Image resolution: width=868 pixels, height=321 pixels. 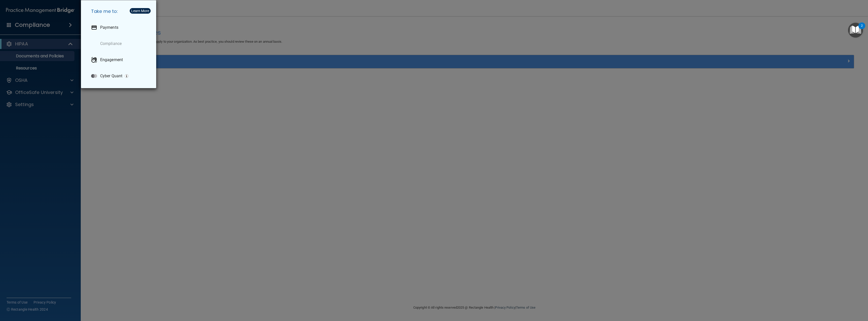 I want to click on a: Engagement, so click(x=120, y=60).